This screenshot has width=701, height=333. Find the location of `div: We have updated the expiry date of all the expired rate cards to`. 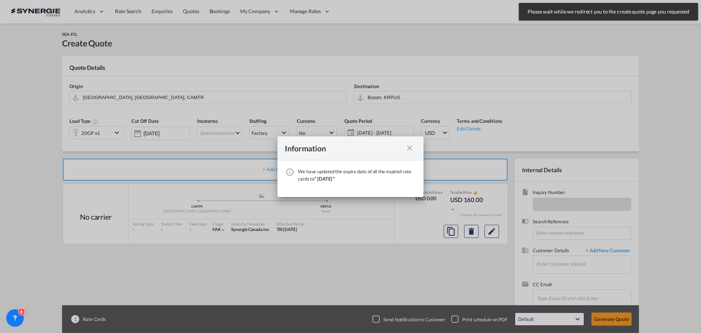

div: We have updated the expiry date of all the expired rate cards to is located at coordinates (357, 175).